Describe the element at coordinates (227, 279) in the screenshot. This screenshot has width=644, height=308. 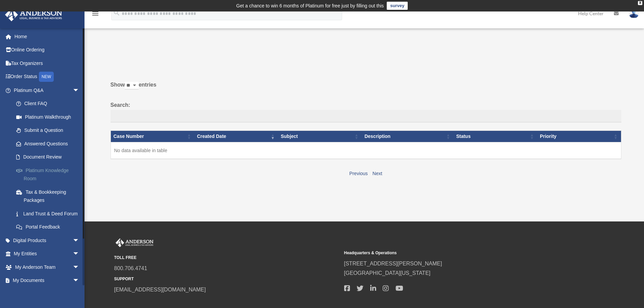
I see `small: SUPPORT` at that location.